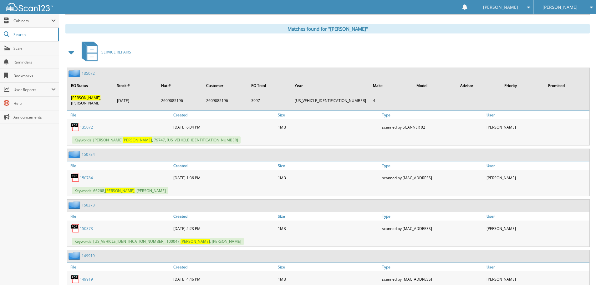 The image size is (596, 285). I want to click on span: SERVICE REPAIRS, so click(116, 52).